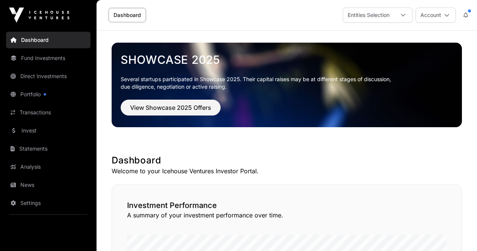  I want to click on img: Showcase 2025, so click(286, 85).